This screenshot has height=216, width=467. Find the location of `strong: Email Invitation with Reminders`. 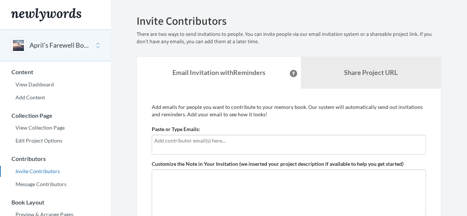

strong: Email Invitation with Reminders is located at coordinates (219, 72).